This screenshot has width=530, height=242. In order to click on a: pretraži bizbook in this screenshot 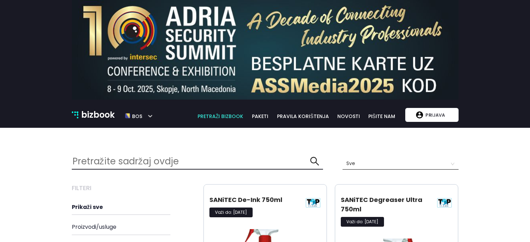, I will do `click(221, 116)`.